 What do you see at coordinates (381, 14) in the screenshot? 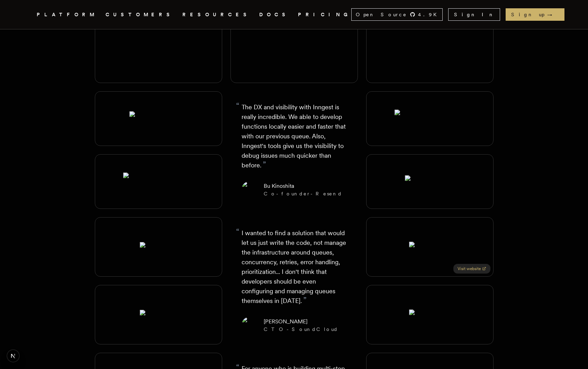
I see `span: Open Source` at bounding box center [381, 14].